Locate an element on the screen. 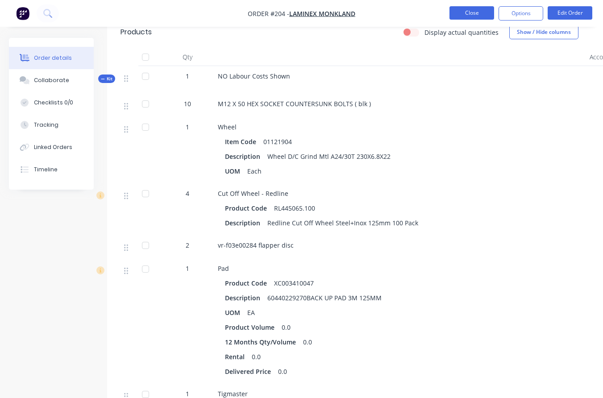  div: Rental is located at coordinates (236, 356).